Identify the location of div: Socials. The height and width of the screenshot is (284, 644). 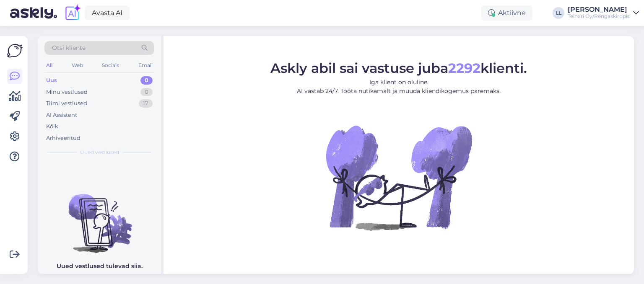
(110, 65).